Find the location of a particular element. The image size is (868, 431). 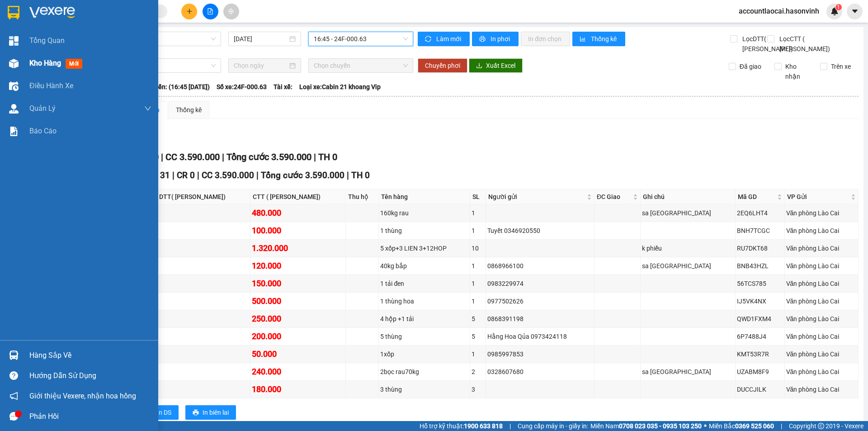

div: 0983229974 is located at coordinates (540, 284).